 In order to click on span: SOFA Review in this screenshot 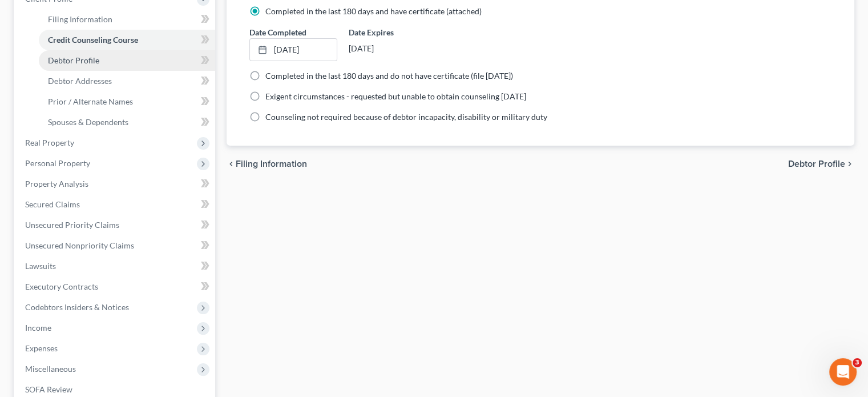, I will do `click(49, 389)`.